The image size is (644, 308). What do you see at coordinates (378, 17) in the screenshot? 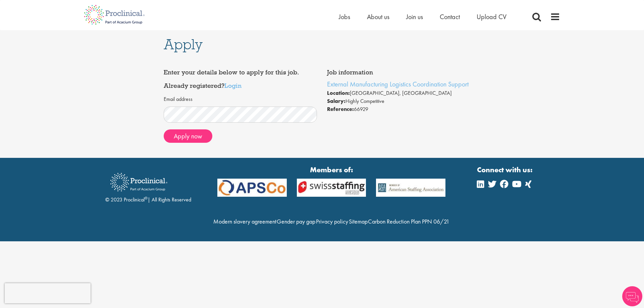
I see `span: About us` at bounding box center [378, 17].